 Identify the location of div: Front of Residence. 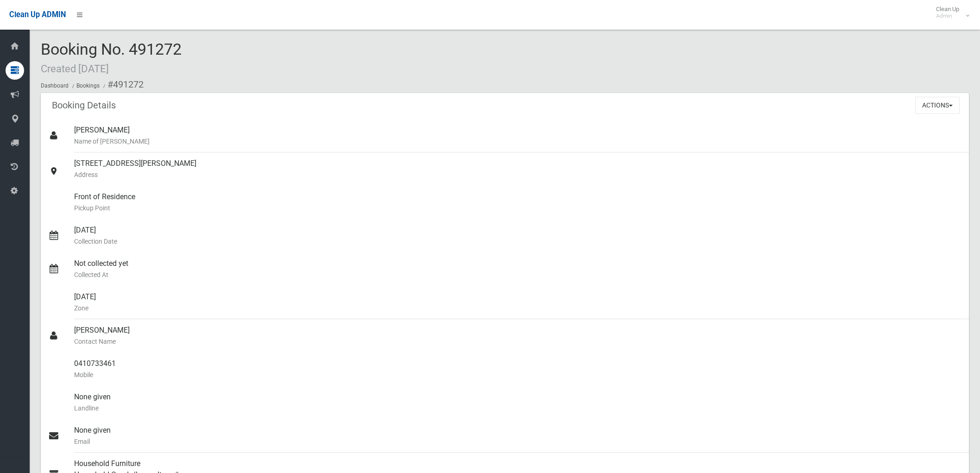
(518, 203).